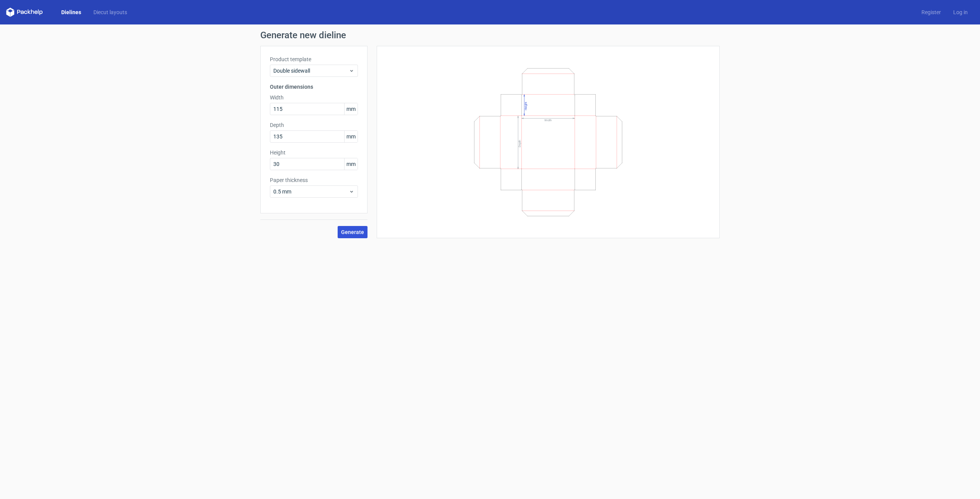  Describe the element at coordinates (71, 12) in the screenshot. I see `a: Dielines` at that location.